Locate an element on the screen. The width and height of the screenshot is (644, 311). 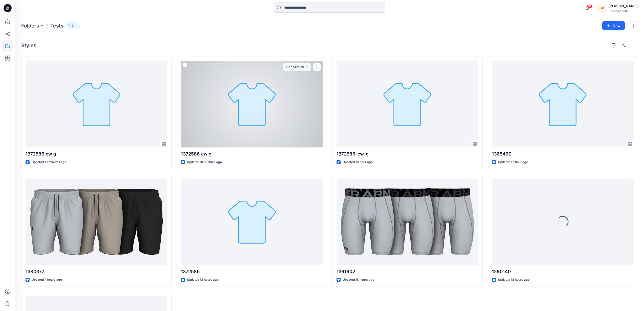
p: 1365460 is located at coordinates (563, 154).